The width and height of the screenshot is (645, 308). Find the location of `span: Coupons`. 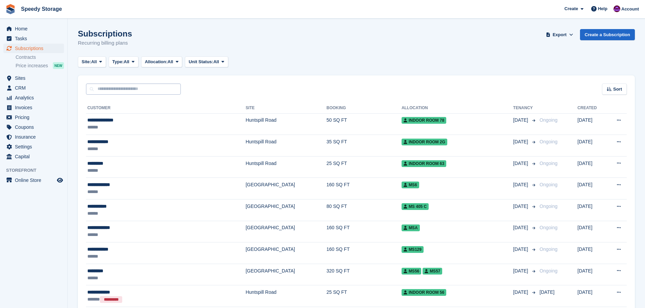

span: Coupons is located at coordinates (35, 127).